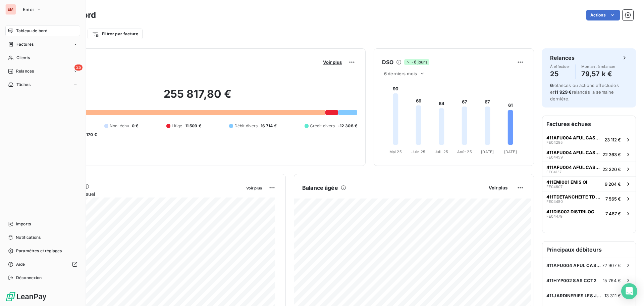 This screenshot has width=644, height=306. Describe the element at coordinates (28, 237) in the screenshot. I see `span: Notifications` at that location.